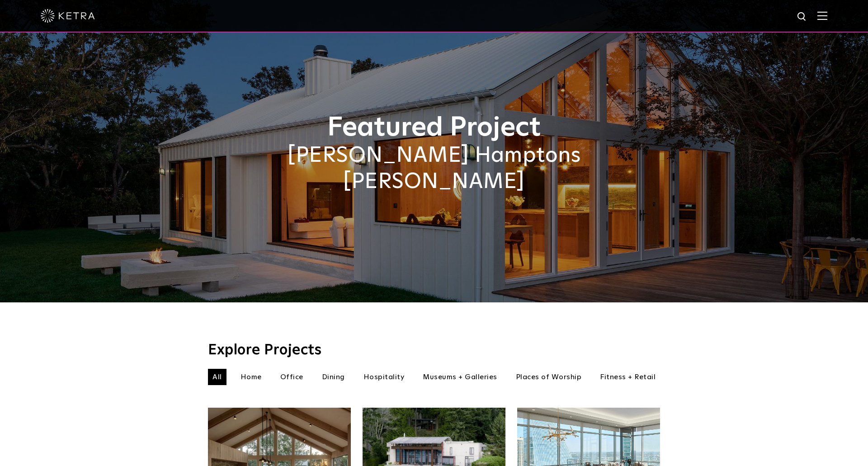 Image resolution: width=868 pixels, height=466 pixels. I want to click on li: Museums + Galleries, so click(459, 377).